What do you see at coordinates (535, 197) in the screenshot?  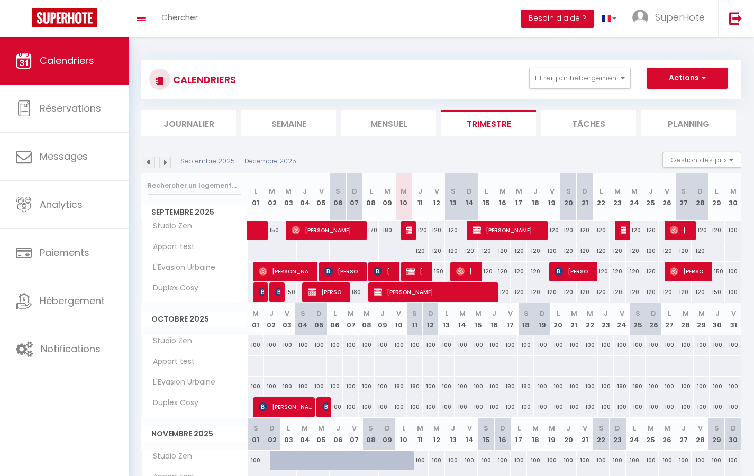 I see `th: 18` at bounding box center [535, 197].